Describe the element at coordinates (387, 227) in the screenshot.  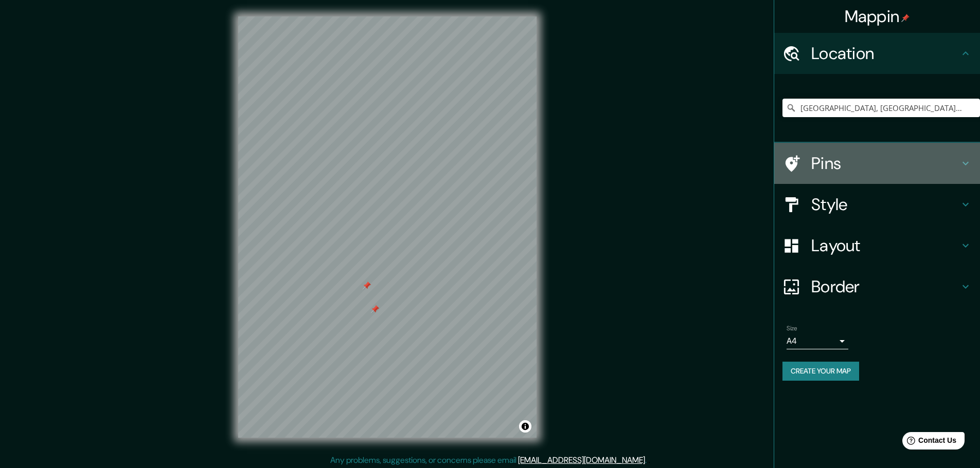
I see `canvas: Map` at that location.